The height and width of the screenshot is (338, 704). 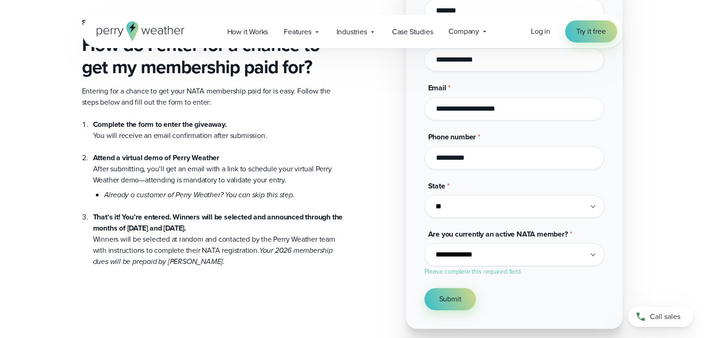 I want to click on span: Case Studies, so click(x=413, y=32).